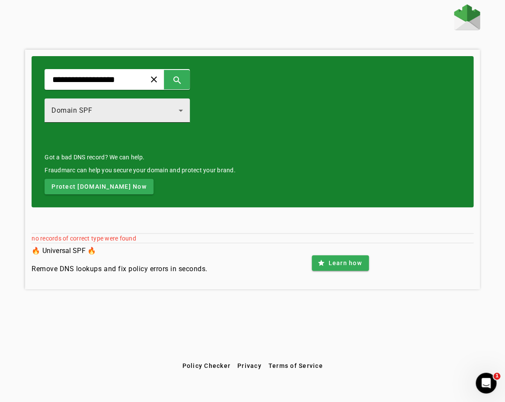  What do you see at coordinates (119, 269) in the screenshot?
I see `h4: Remove DNS lookups and fix policy errors in seconds.` at bounding box center [119, 269].